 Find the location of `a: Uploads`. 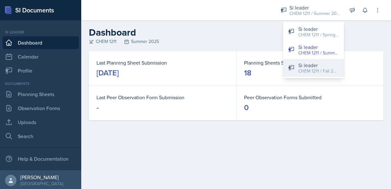

a: Uploads is located at coordinates (41, 122).